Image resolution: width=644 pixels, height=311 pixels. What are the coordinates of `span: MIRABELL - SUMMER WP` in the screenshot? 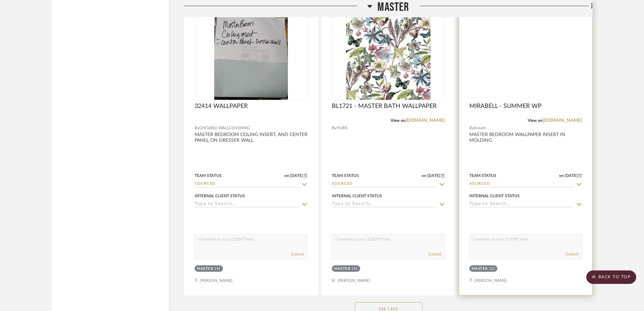 It's located at (506, 106).